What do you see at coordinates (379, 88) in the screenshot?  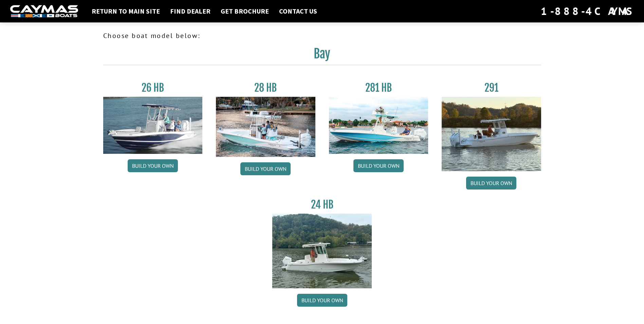 I see `h3: 281 HB` at bounding box center [379, 88].